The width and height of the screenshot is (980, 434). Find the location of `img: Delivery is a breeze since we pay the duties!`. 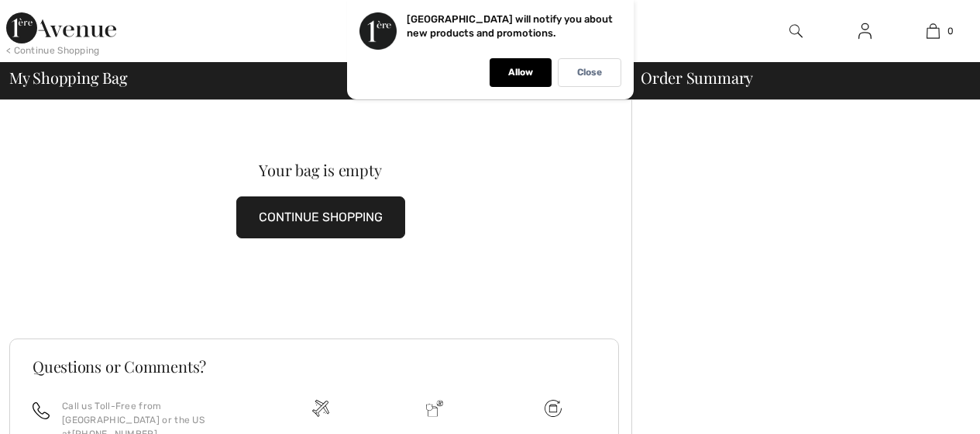

img: Delivery is a breeze since we pay the duties! is located at coordinates (434, 408).